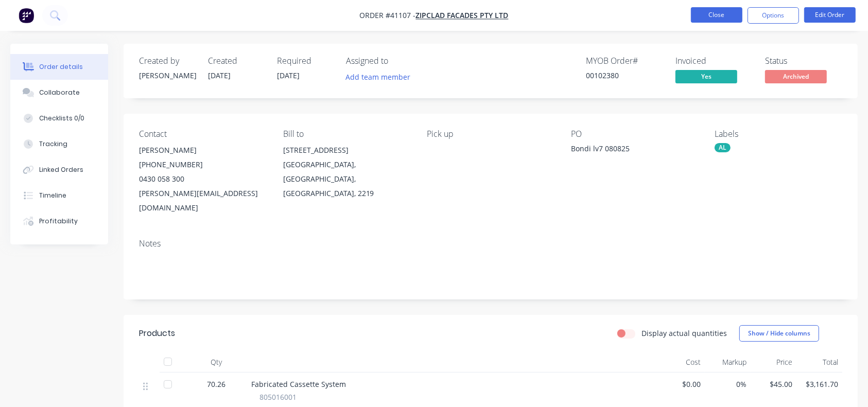 This screenshot has width=868, height=407. I want to click on span: 0%, so click(728, 384).